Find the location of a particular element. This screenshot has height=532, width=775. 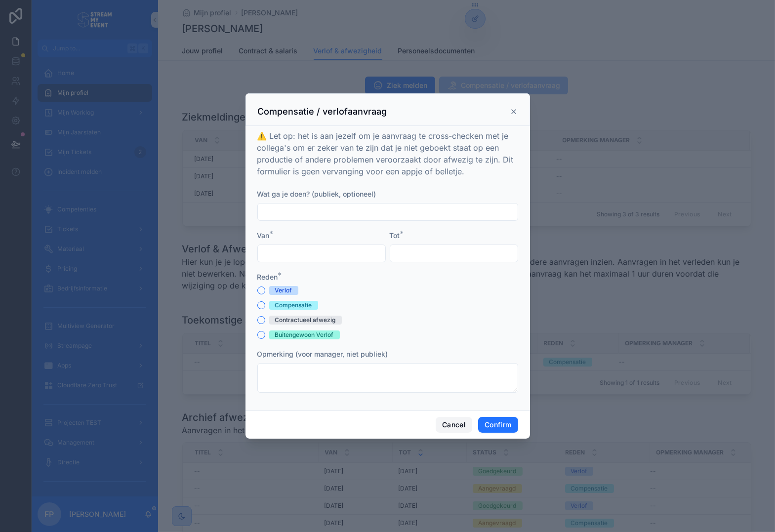

div: Buitengewoon Verlof is located at coordinates (305, 335).